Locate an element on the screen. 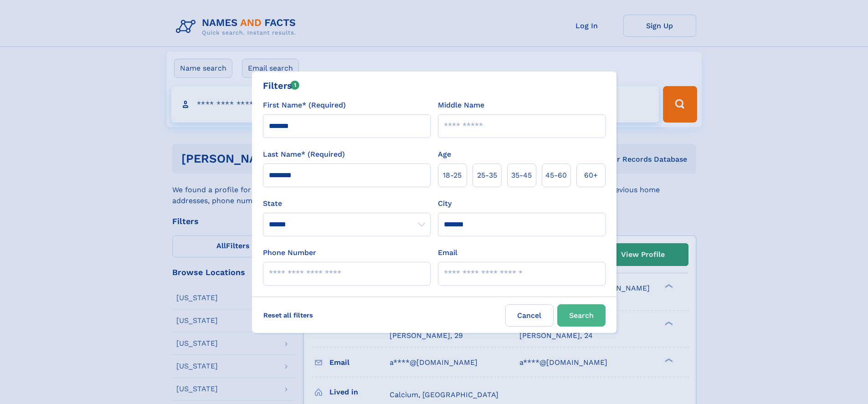  label: Age is located at coordinates (444, 155).